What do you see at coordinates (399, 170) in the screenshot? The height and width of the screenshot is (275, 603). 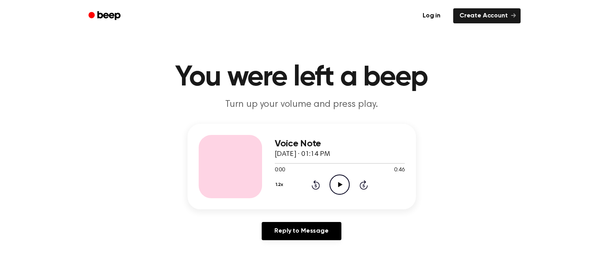 I see `span: 0:46` at bounding box center [399, 170].